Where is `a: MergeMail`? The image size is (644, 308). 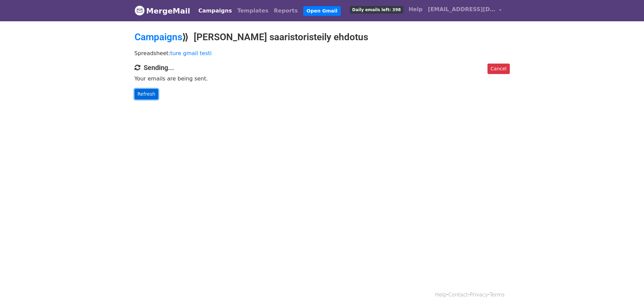 a: MergeMail is located at coordinates (162, 11).